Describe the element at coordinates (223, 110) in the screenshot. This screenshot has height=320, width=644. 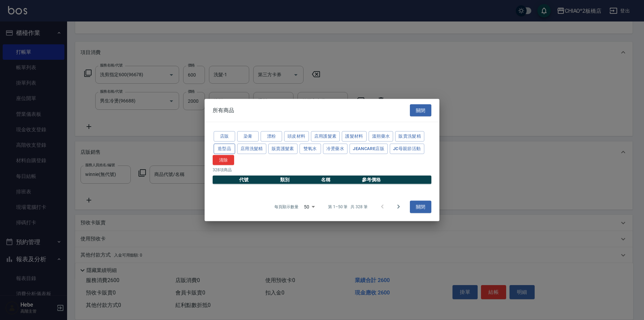
I see `span: 所有商品` at that location.